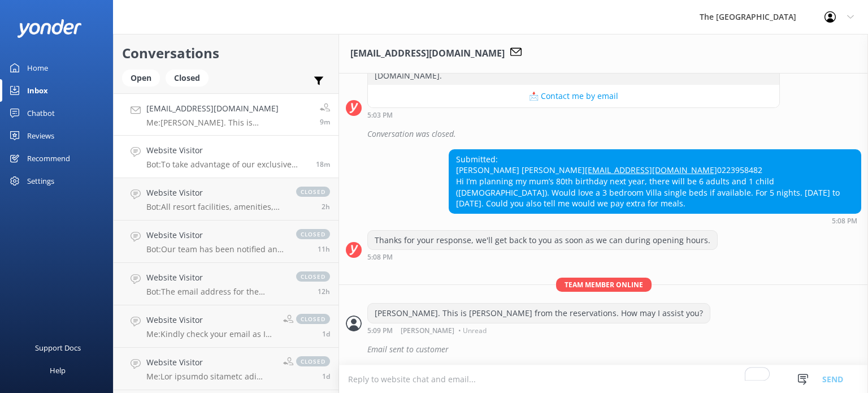 This screenshot has width=868, height=393. I want to click on a: Closed, so click(190, 78).